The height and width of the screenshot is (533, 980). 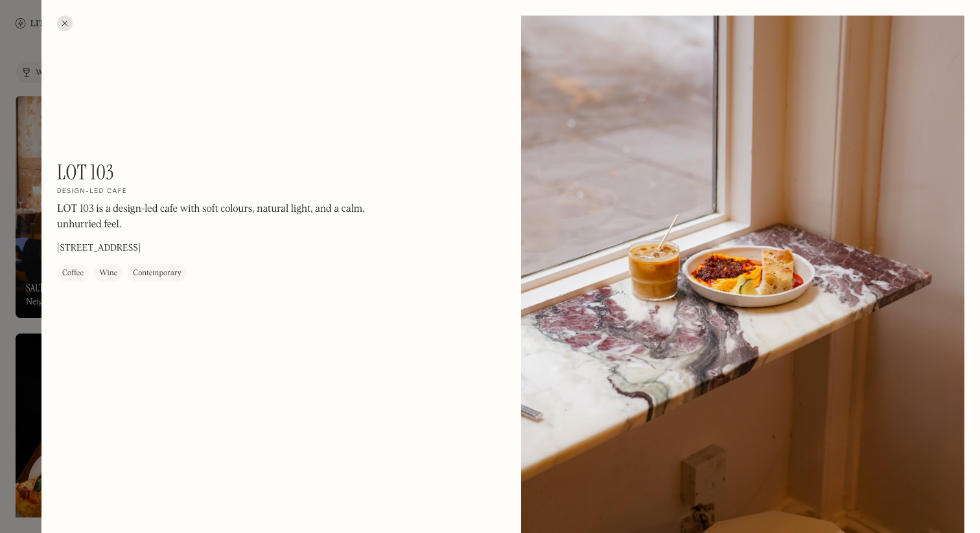 I want to click on div: Wine, so click(x=108, y=273).